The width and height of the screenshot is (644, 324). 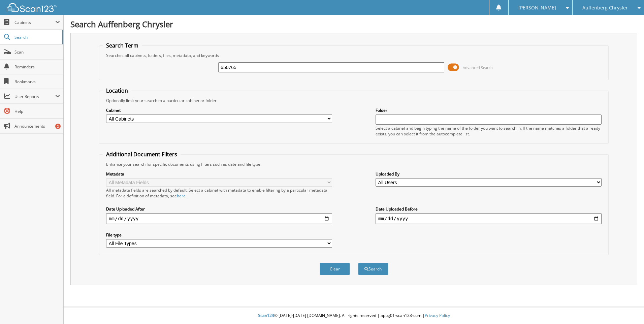 What do you see at coordinates (335, 269) in the screenshot?
I see `button: Clear` at bounding box center [335, 269].